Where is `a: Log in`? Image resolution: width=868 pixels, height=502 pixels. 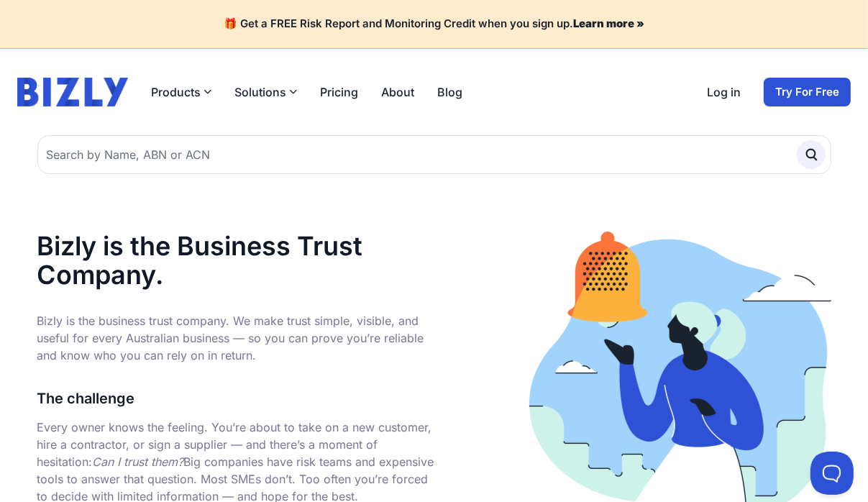 a: Log in is located at coordinates (724, 92).